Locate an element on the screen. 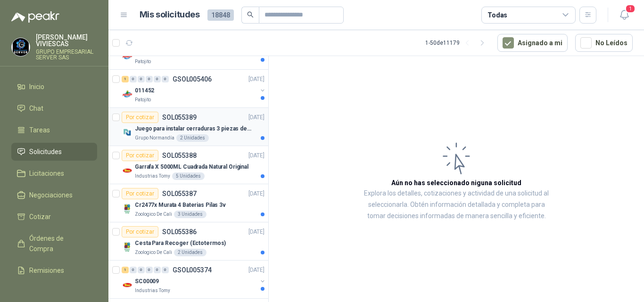 The image size is (644, 302). p: 011452 is located at coordinates (144, 90).